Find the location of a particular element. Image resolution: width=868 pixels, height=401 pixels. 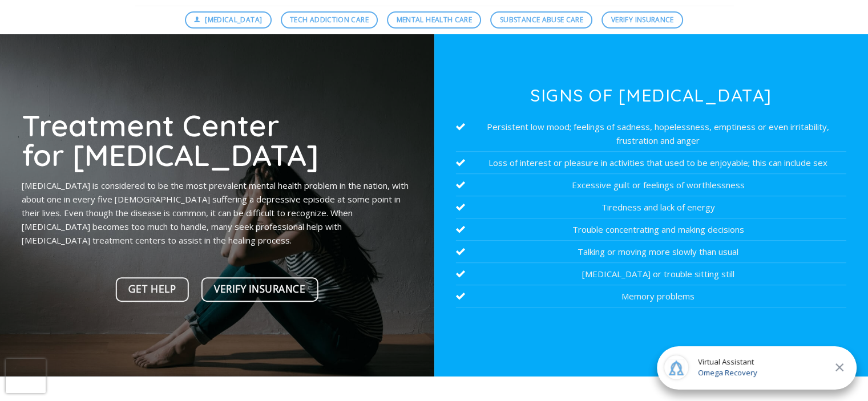

li: Trouble concentrating and making decisions is located at coordinates (651, 229).